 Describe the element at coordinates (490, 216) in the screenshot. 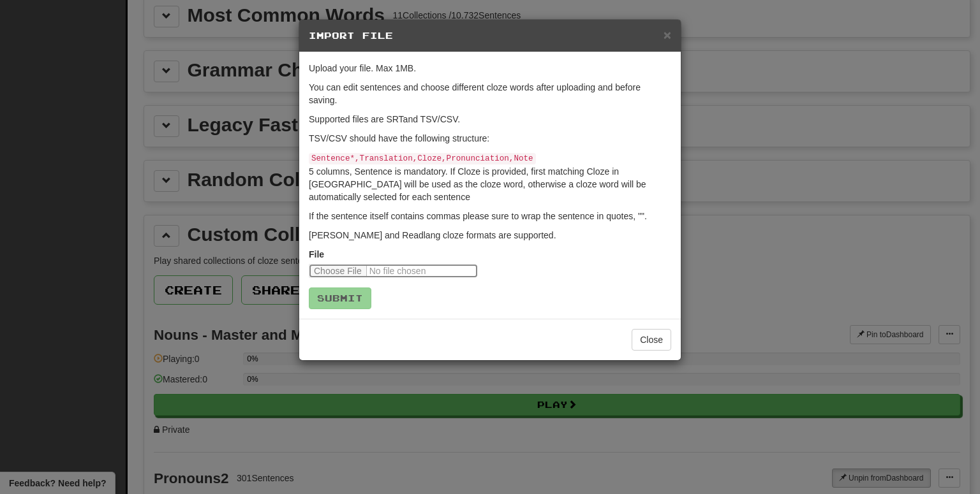

I see `p: If the sentence itself contains commas please sure to wrap the sentence in quotes, "".` at that location.